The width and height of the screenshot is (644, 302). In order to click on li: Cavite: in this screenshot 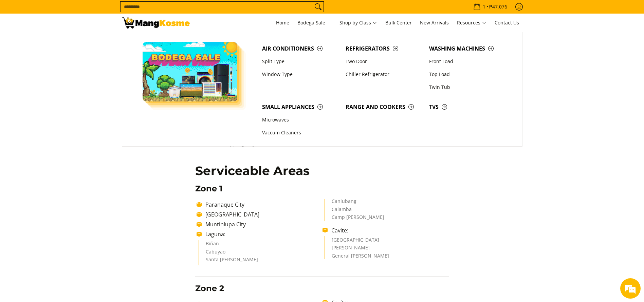, I will do `click(388, 230)`.